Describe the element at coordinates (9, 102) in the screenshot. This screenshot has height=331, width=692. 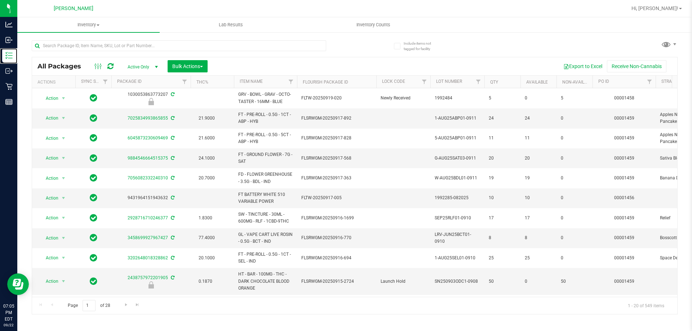
I see `inline-svg: Reports` at that location.